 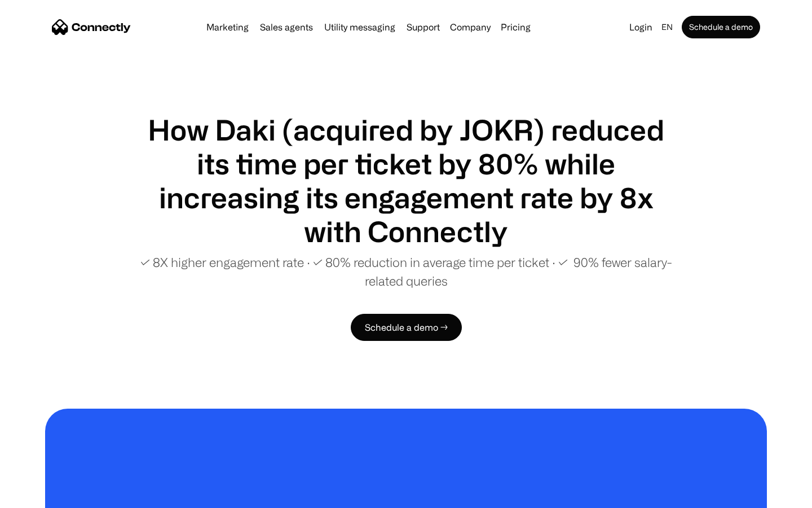 What do you see at coordinates (286, 27) in the screenshot?
I see `a: Sales agents` at bounding box center [286, 27].